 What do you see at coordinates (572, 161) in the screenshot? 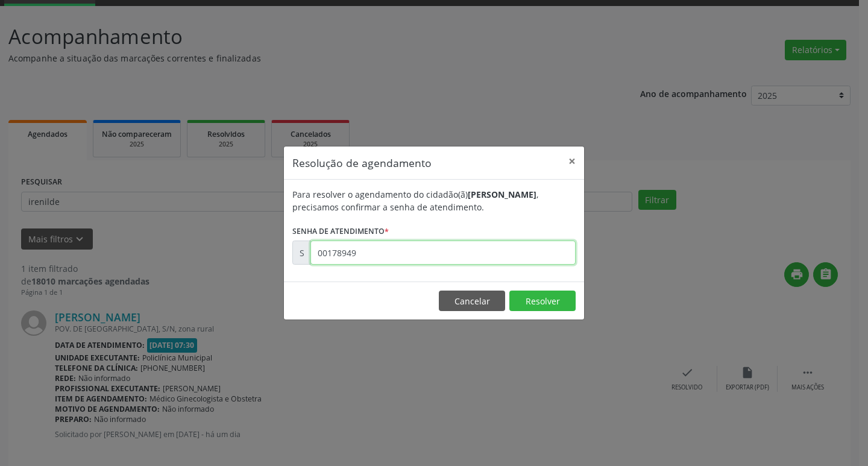
I see `button: Close` at bounding box center [572, 161].